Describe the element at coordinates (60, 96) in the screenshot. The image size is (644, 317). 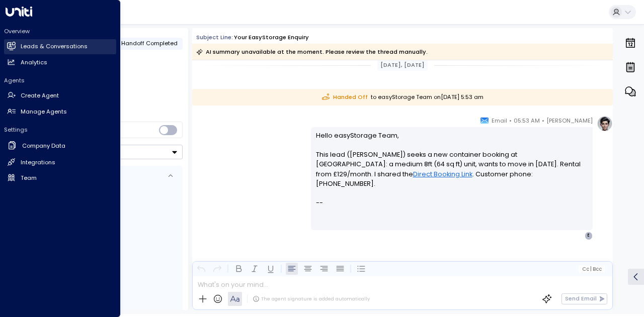
I see `a: Create Agent` at that location.